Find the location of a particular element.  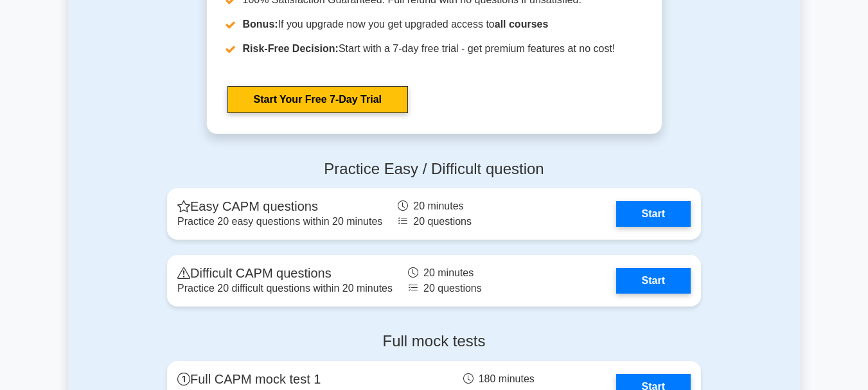

h4: Full mock tests is located at coordinates (434, 341).